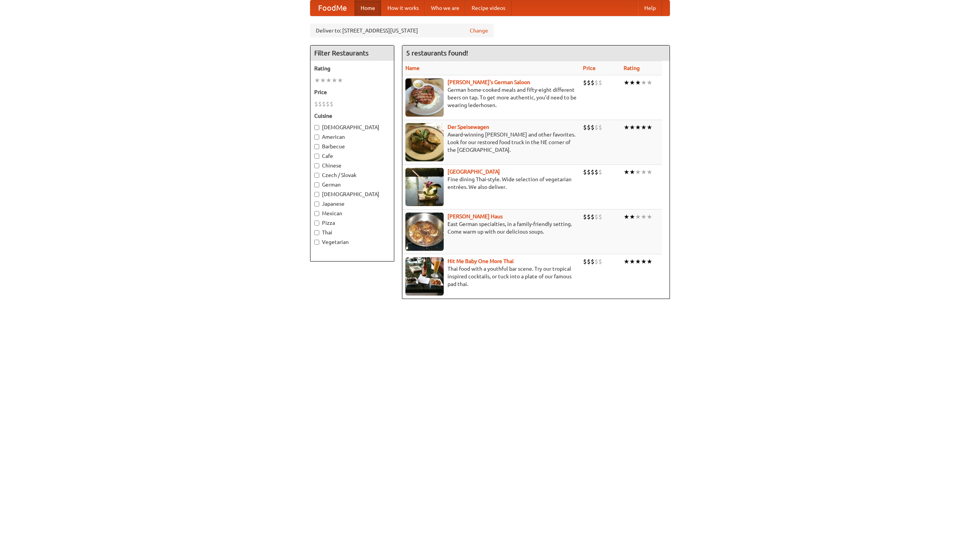  Describe the element at coordinates (468, 127) in the screenshot. I see `b: Der Speisewagen` at that location.